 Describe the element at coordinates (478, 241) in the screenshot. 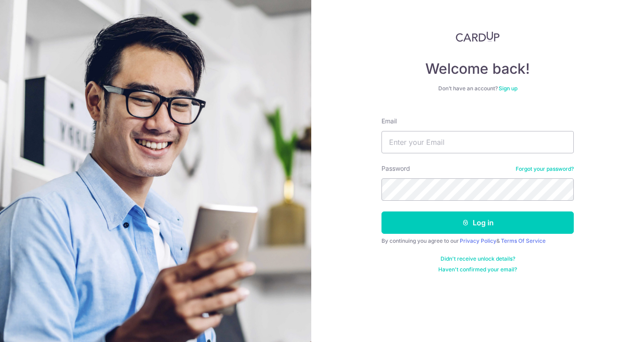

I see `div: By continuing you agree to our &` at that location.